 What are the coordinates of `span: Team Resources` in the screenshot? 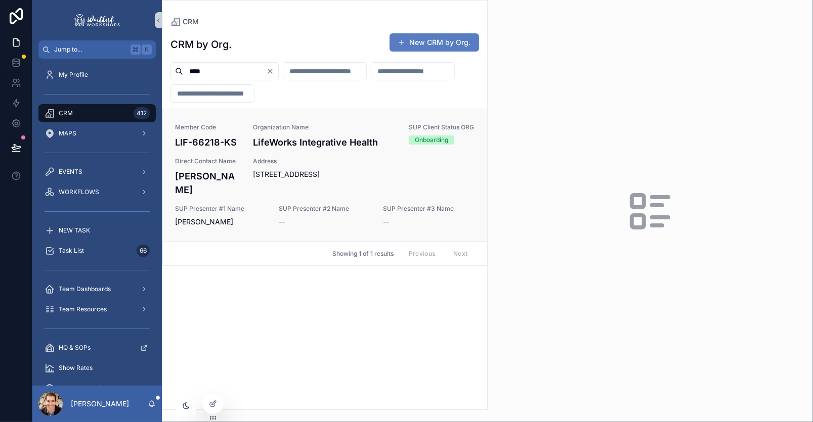 It's located at (82, 309).